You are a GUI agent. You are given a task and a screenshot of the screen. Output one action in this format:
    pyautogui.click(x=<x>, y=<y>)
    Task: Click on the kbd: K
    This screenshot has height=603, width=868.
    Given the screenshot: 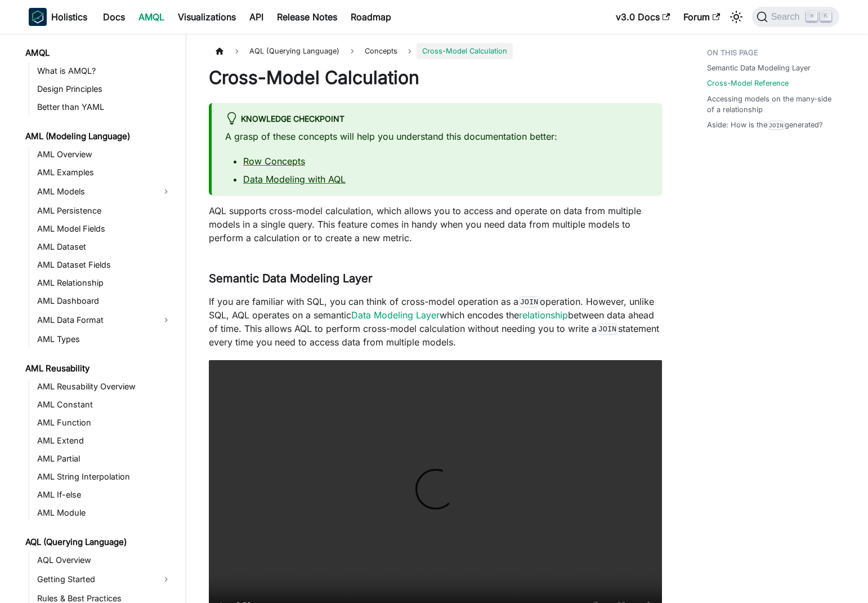 What is the action you would take?
    pyautogui.click(x=826, y=17)
    